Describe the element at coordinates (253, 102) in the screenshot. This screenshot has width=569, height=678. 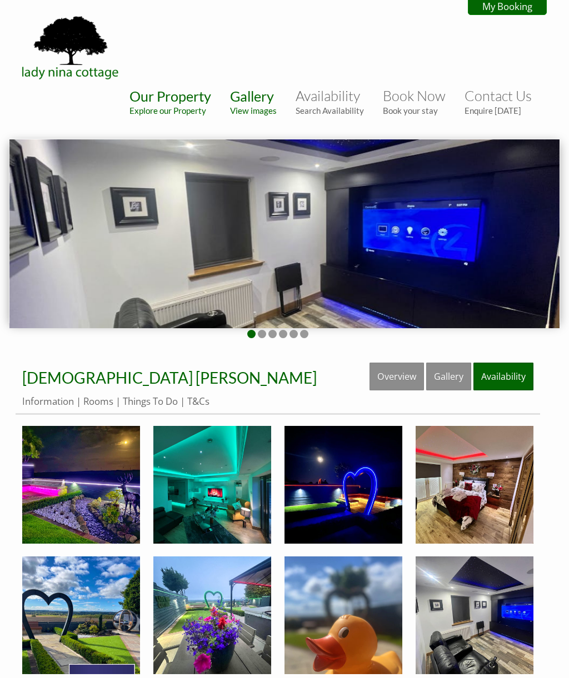
I see `a: GalleryView images` at that location.